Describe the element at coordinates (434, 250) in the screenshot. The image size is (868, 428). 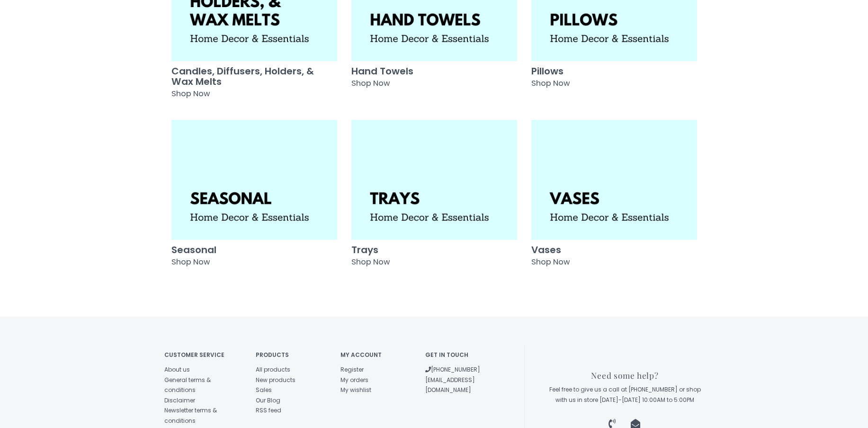
I see `h3: Trays` at that location.